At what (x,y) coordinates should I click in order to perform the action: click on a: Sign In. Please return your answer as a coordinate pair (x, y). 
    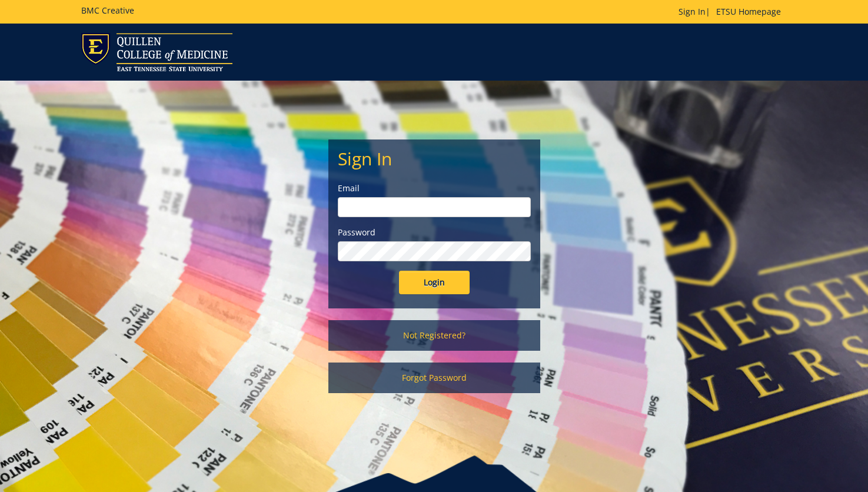
    Looking at the image, I should click on (692, 11).